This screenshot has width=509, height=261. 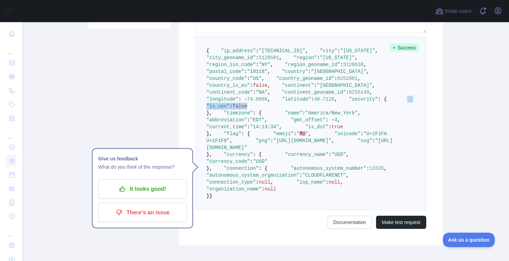 What do you see at coordinates (225, 72) in the screenshot?
I see `span: "postal_code"` at bounding box center [225, 72].